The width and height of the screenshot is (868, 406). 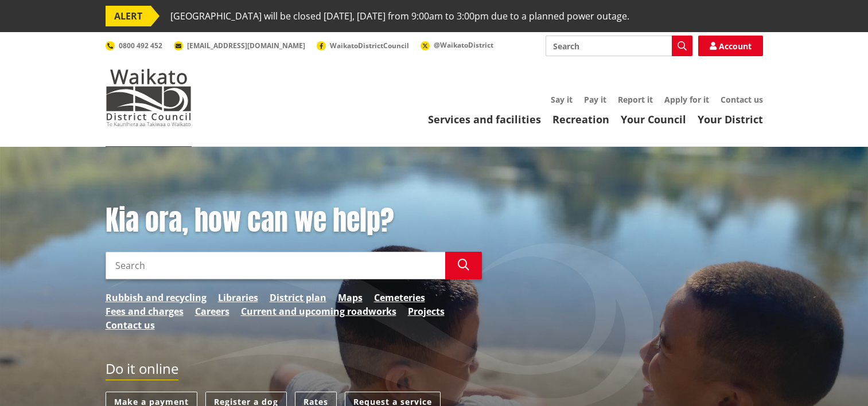 I want to click on img: Waikato District Council - Te Kaunihera aa Takiwaa o Waikato, so click(x=148, y=98).